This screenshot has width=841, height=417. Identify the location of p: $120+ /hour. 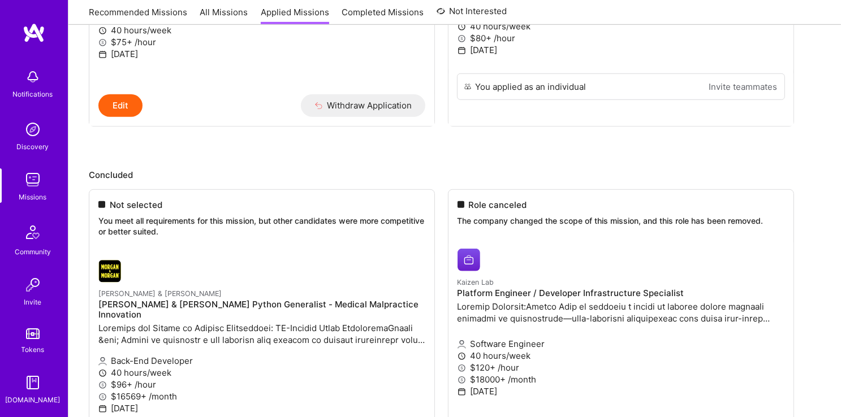
(621, 368).